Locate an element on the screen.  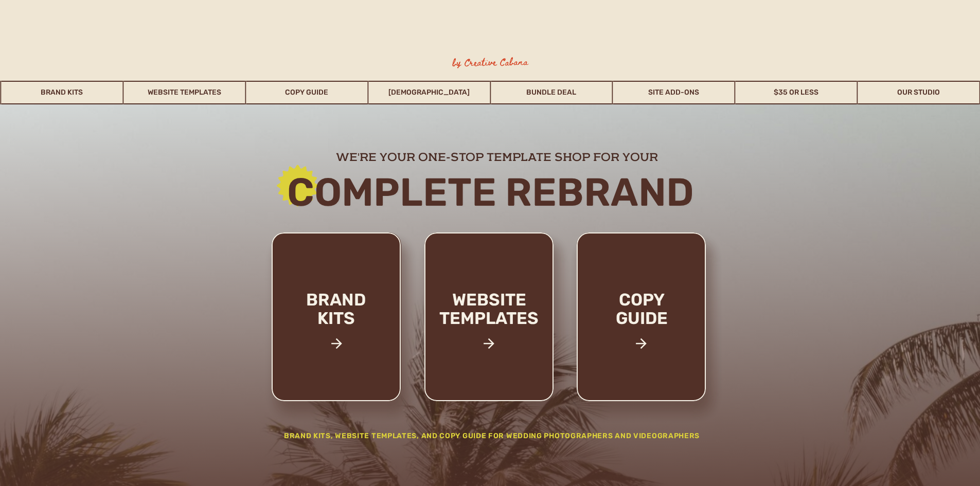
h2: Complete rebrand is located at coordinates (490, 192).